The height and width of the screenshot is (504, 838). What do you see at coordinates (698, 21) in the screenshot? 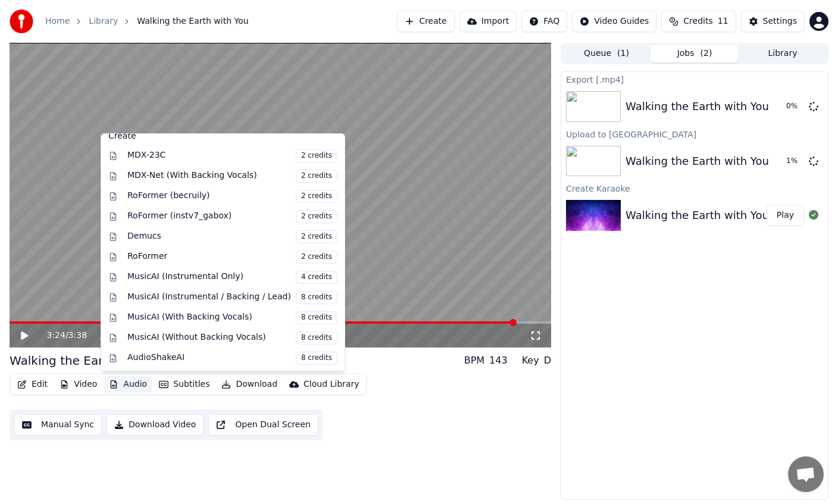
I see `span: Credits` at bounding box center [698, 21].